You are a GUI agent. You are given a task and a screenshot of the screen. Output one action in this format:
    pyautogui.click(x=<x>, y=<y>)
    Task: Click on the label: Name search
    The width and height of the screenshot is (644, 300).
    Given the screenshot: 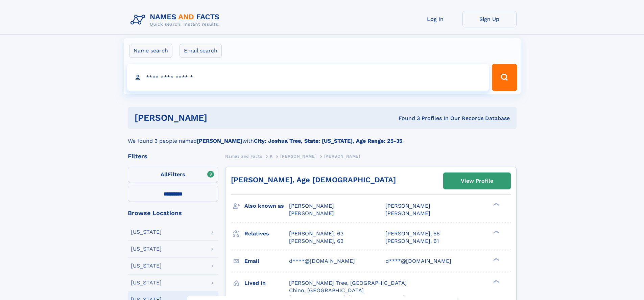 What is the action you would take?
    pyautogui.click(x=151, y=51)
    